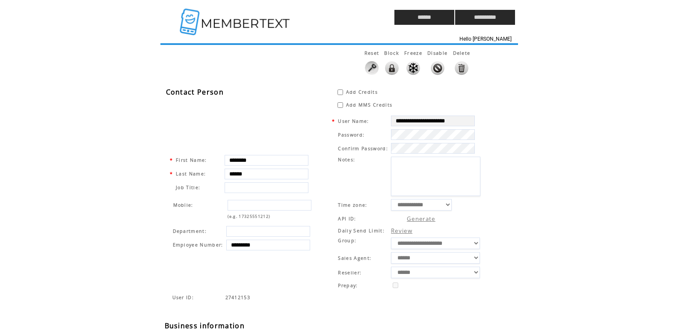 The height and width of the screenshot is (333, 678). What do you see at coordinates (352, 205) in the screenshot?
I see `span: Time zone:` at bounding box center [352, 205].